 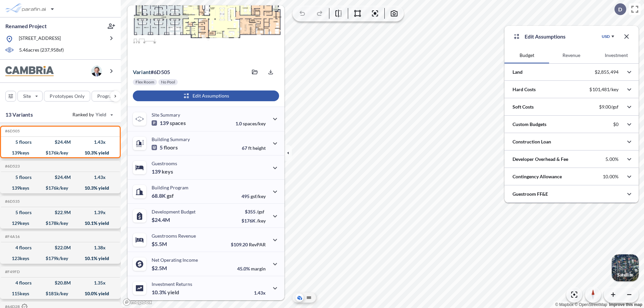 What do you see at coordinates (164, 164) in the screenshot?
I see `p: Guestrooms` at bounding box center [164, 164].